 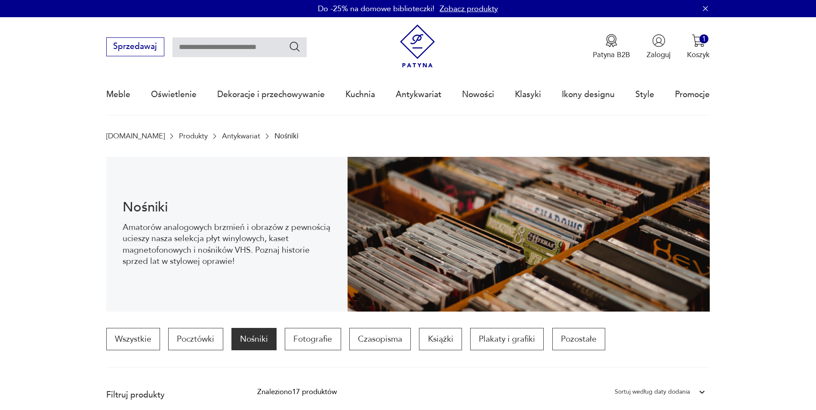 I want to click on a: Pocztówki, so click(x=195, y=339).